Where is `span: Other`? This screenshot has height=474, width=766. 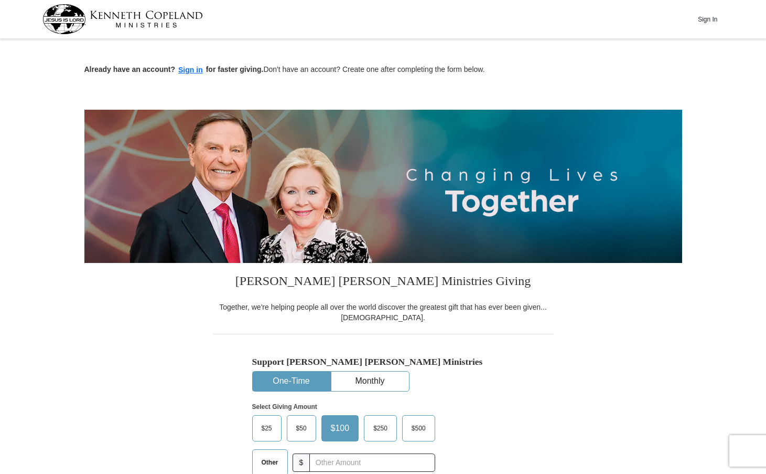 span: Other is located at coordinates (270, 462).